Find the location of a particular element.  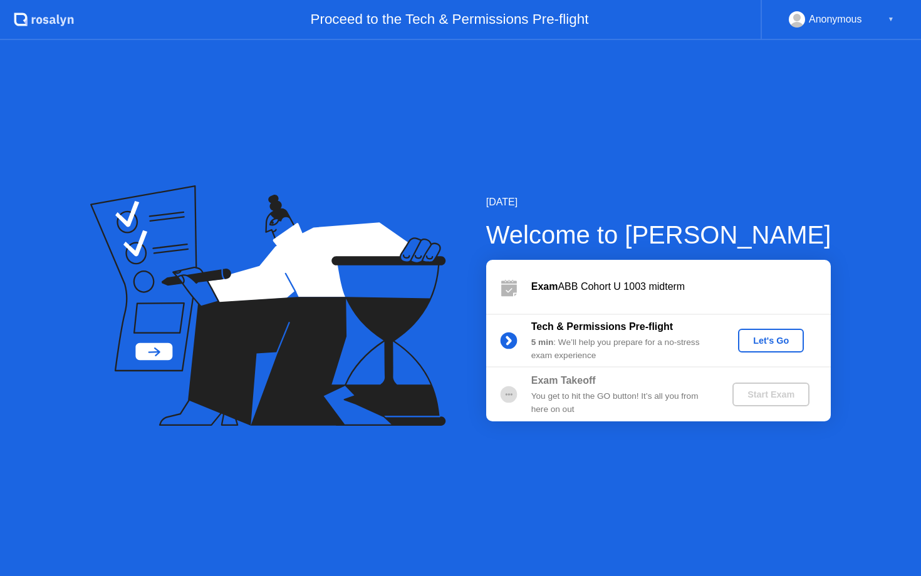

div: ABB Cohort U 1003 midterm is located at coordinates (681, 287).